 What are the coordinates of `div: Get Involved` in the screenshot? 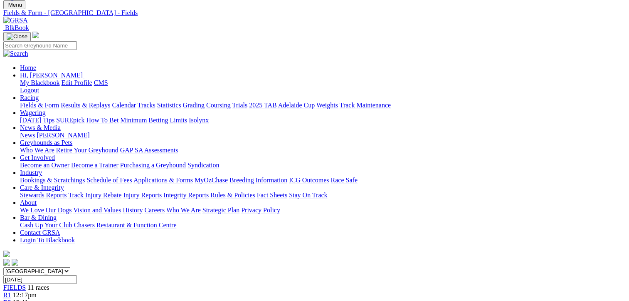 It's located at (323, 165).